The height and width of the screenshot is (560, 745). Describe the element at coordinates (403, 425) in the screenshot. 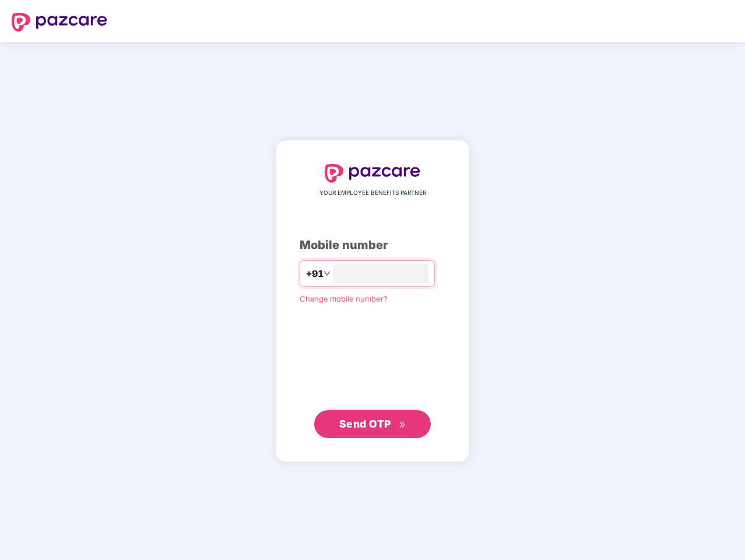

I see `span: double-right` at that location.